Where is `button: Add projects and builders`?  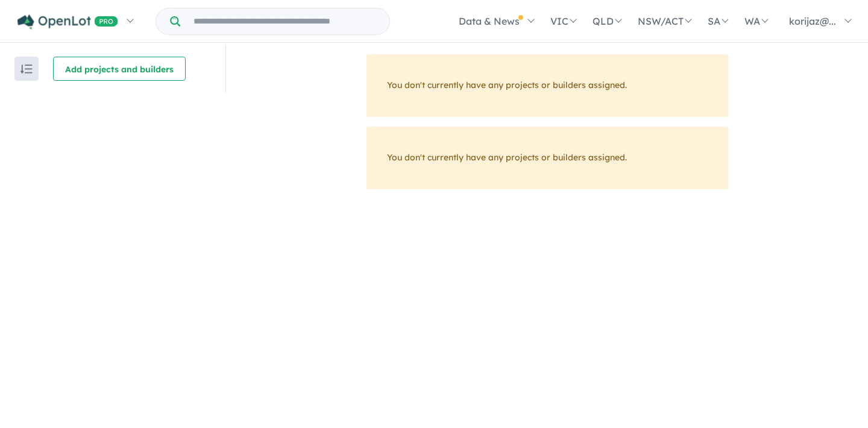
button: Add projects and builders is located at coordinates (119, 69).